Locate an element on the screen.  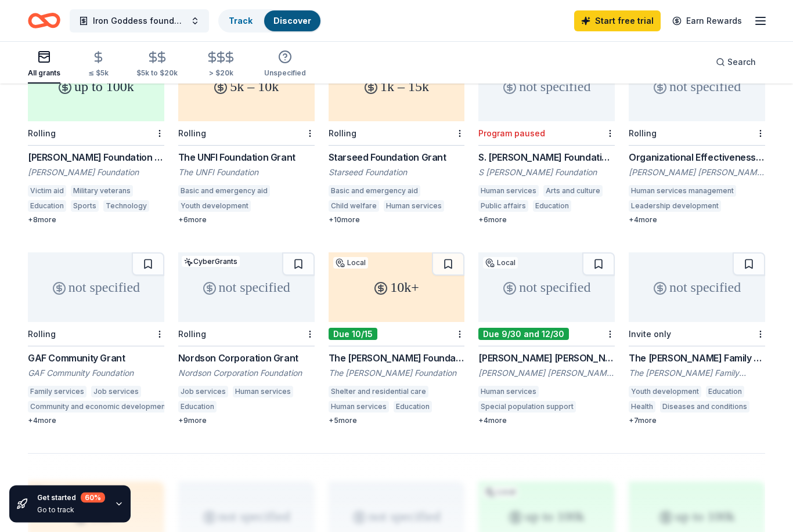
div: 5k – 10k is located at coordinates (246, 87).